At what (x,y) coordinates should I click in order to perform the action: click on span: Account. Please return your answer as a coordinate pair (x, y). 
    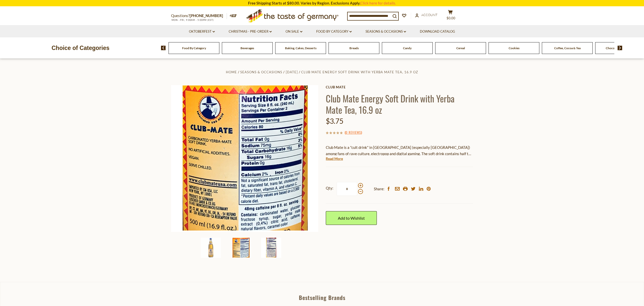
    Looking at the image, I should click on (429, 15).